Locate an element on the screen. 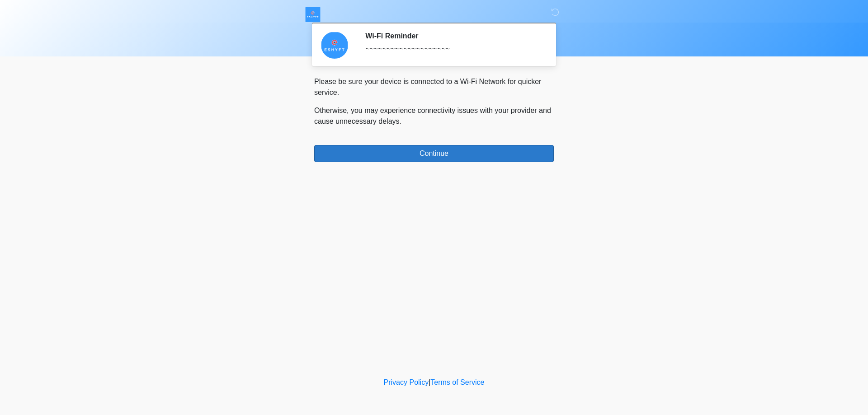 The image size is (868, 415). p: Otherwise, you may experience connectivity issues with your provider and cause unnecessary delays is located at coordinates (434, 116).